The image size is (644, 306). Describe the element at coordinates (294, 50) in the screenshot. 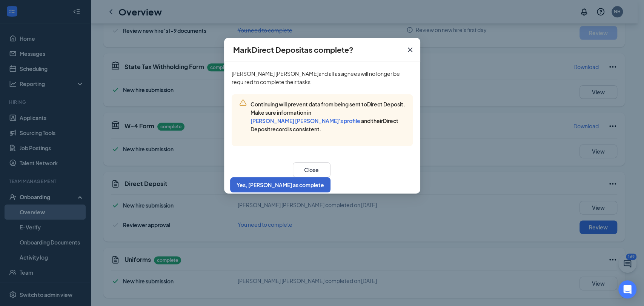

I see `h4: Mark Direct Deposit as complete?` at that location.